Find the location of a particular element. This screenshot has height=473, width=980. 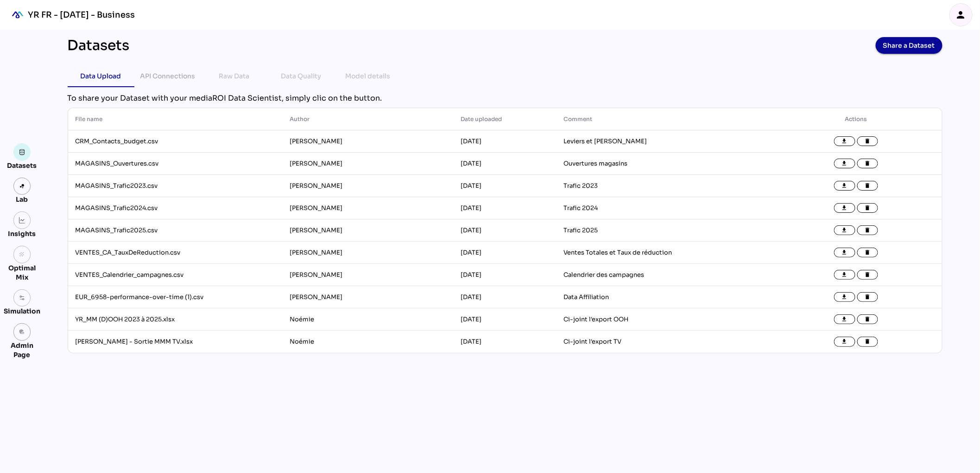

td: VENTES_Calendrier_campagnes.csv is located at coordinates (175, 275).